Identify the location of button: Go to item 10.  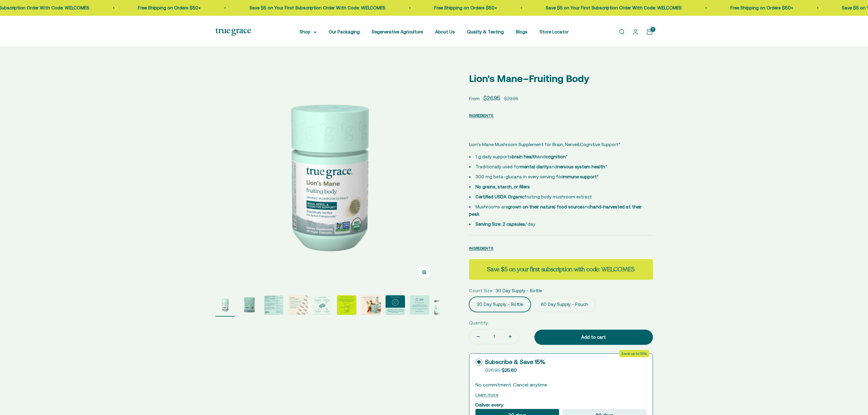
(444, 308).